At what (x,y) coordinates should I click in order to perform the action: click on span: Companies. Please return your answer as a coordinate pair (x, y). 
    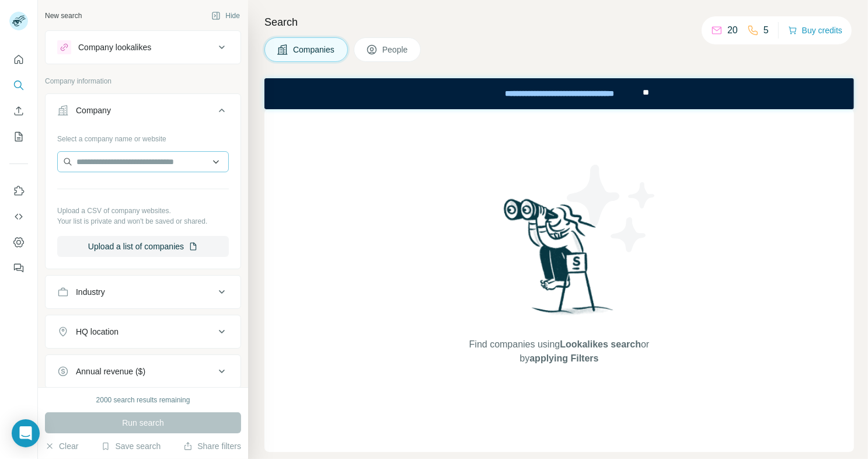
    Looking at the image, I should click on (314, 50).